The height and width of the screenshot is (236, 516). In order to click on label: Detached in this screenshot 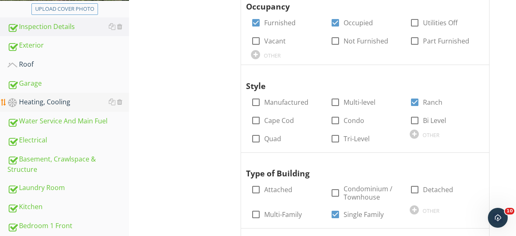, I will do `click(438, 189)`.